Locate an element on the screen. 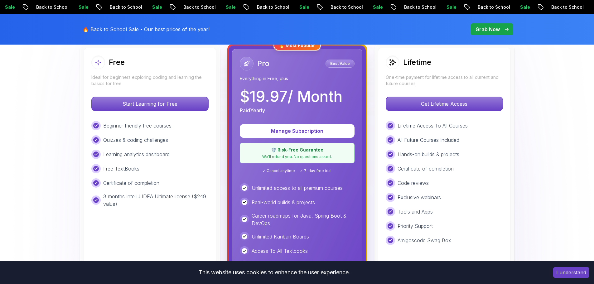 This screenshot has height=284, width=594. p: Everything in Free, plus is located at coordinates (297, 79).